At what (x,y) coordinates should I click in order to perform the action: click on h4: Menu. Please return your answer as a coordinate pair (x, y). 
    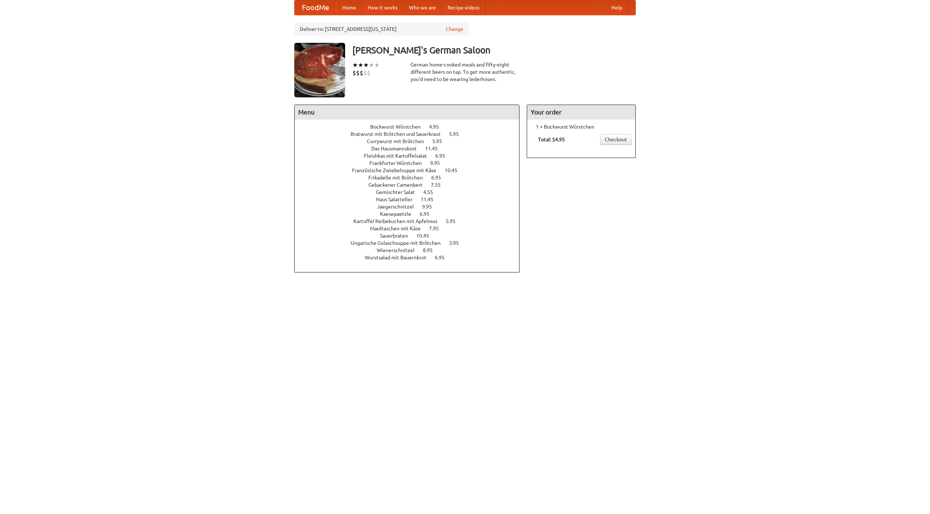
    Looking at the image, I should click on (407, 112).